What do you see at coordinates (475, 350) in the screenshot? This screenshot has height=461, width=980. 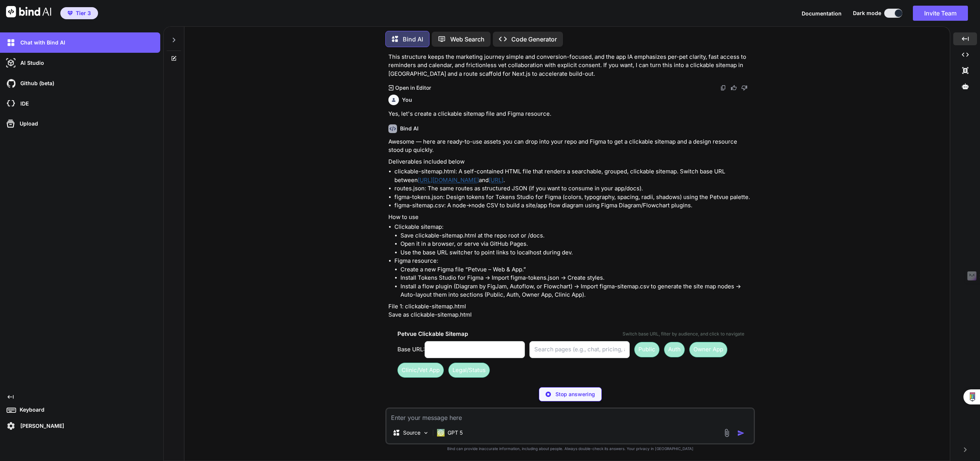 I see `input: Base URL:` at bounding box center [475, 350].